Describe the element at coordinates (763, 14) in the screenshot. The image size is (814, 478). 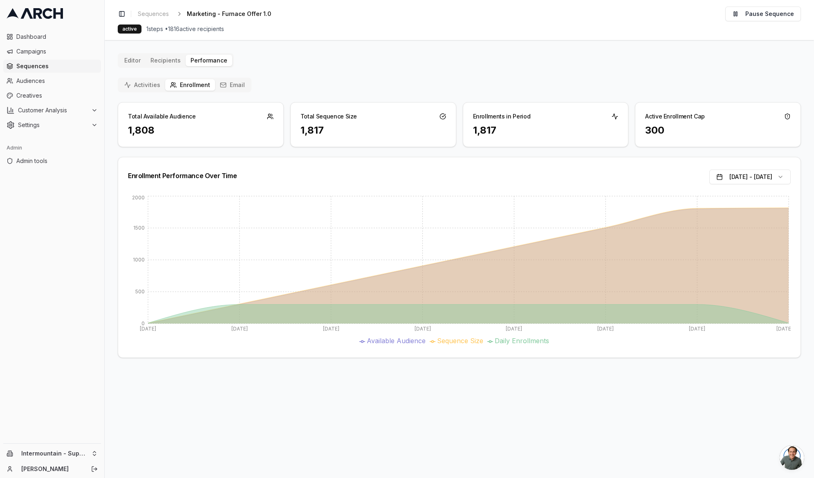
I see `button: Pause Sequence` at that location.